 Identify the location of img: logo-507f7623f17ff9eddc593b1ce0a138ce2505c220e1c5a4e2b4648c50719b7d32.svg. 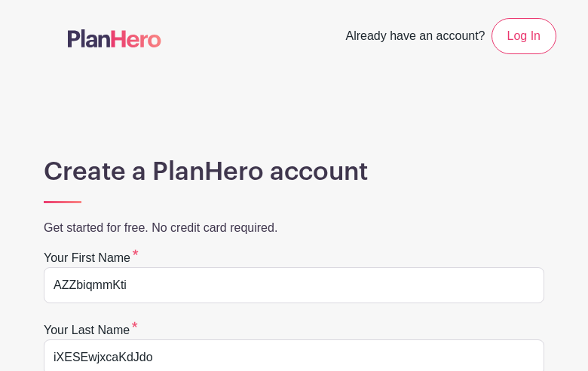
(114, 38).